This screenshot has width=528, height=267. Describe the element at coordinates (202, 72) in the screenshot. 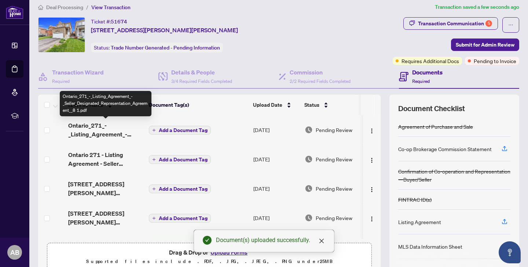

I see `h4: Details & People` at that location.